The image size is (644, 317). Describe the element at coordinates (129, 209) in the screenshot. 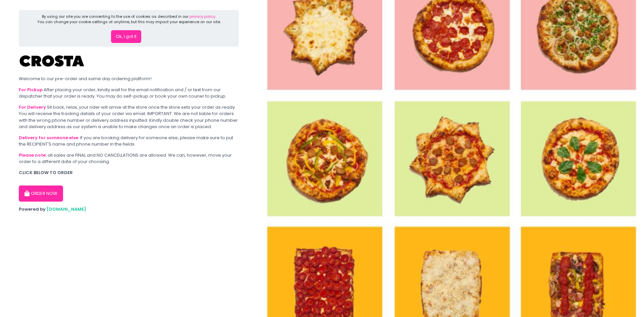

I see `div: Powered by` at that location.